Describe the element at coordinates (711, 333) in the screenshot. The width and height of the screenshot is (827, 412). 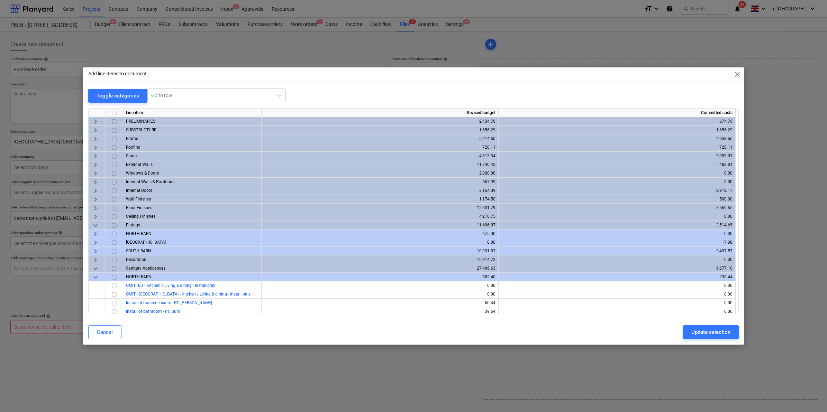
I see `div: Update selection` at that location.